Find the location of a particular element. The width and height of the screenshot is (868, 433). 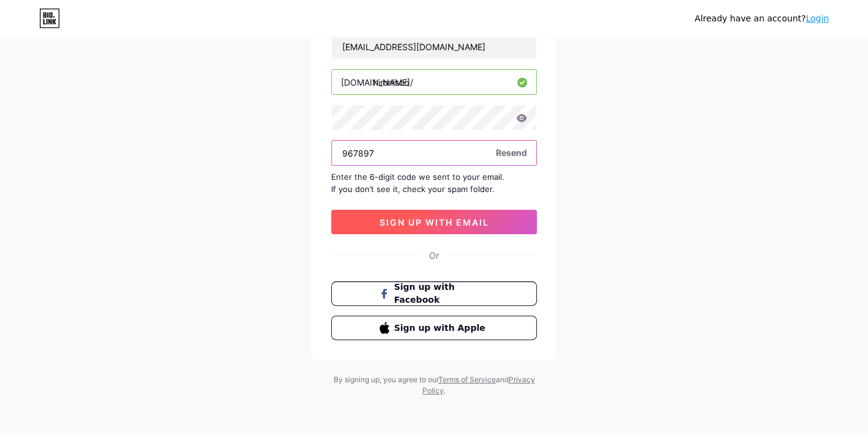

a: Sign up with Facebook is located at coordinates (434, 294).